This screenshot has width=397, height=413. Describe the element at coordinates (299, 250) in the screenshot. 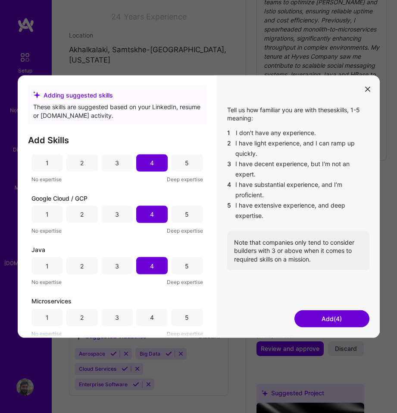

I see `div: Note that companies only tend to consider builders with 3 or above when it comes to required skil...` at that location.